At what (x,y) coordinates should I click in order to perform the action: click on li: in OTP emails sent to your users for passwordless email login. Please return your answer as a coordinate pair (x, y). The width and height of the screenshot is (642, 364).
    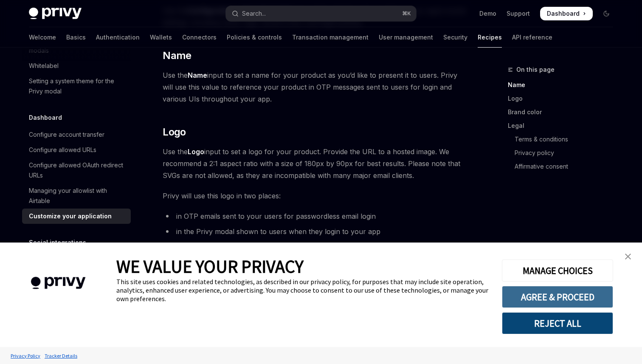
    Looking at the image, I should click on (315, 216).